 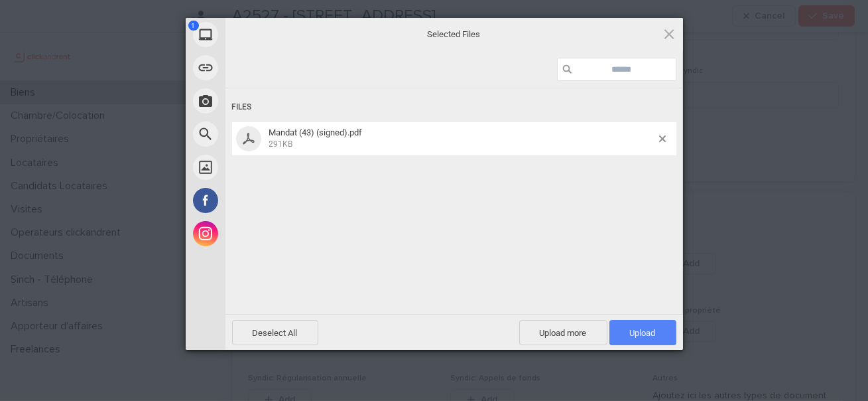 I want to click on div: My Device, so click(x=265, y=34).